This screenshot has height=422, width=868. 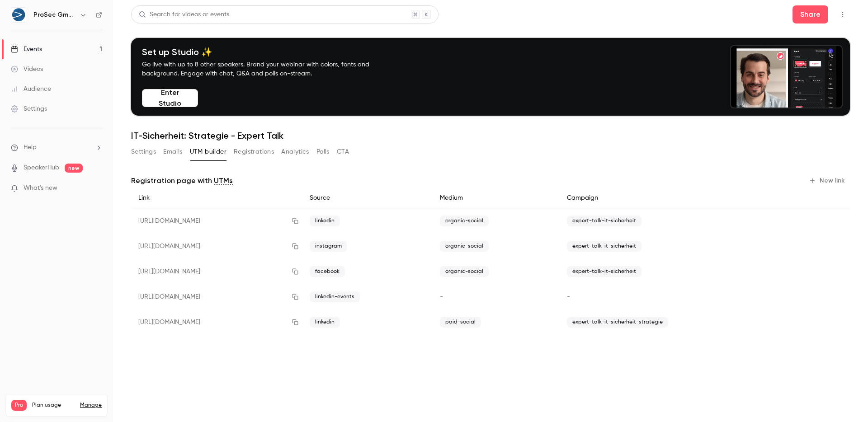 I want to click on h4: Set up Studio ✨, so click(x=266, y=52).